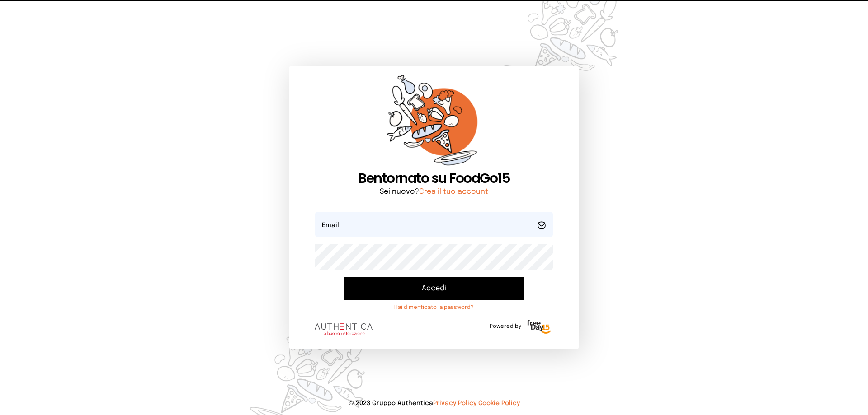 This screenshot has height=415, width=868. Describe the element at coordinates (434, 122) in the screenshot. I see `img: sticker-orange.65babaf.png` at that location.